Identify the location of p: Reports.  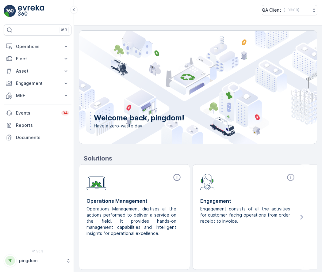
(42, 125).